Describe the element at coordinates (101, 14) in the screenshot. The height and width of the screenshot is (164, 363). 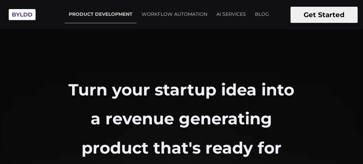
I see `a: PRODUCT DEVELOPMENT` at that location.